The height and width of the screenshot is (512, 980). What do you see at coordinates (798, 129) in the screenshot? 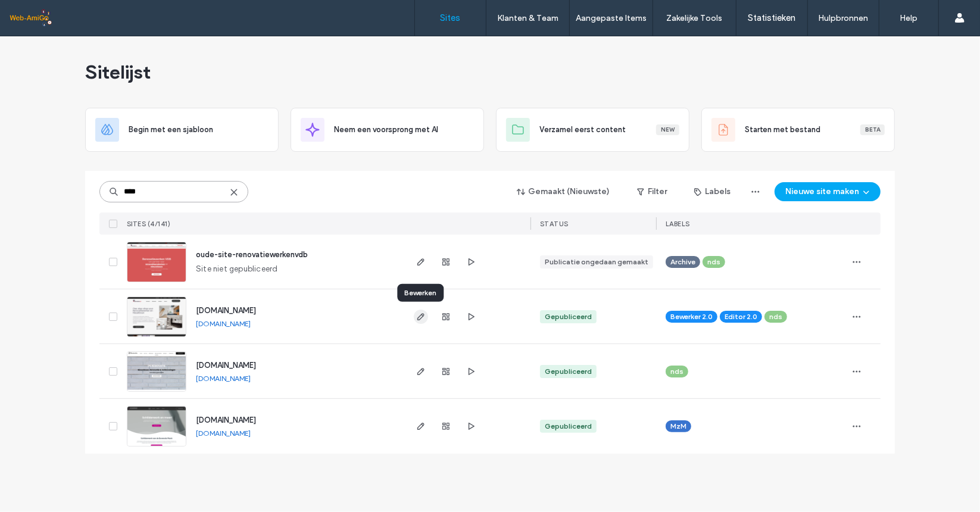
I see `div: Starten met bestandBeta` at bounding box center [798, 129].